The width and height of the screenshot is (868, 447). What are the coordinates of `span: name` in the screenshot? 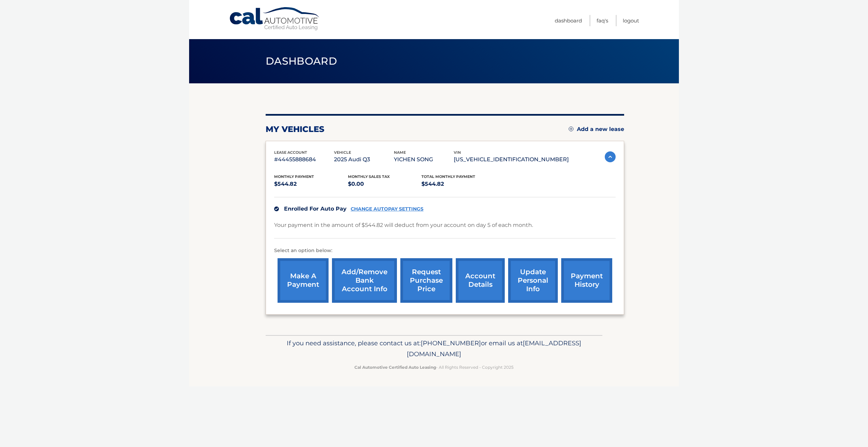 It's located at (400, 152).